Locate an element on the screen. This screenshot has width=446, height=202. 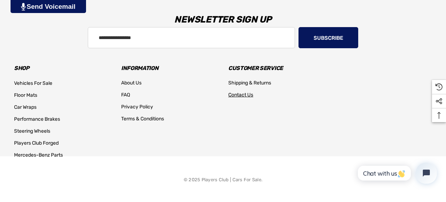
h3: Newsletter Sign Up is located at coordinates (223, 20).